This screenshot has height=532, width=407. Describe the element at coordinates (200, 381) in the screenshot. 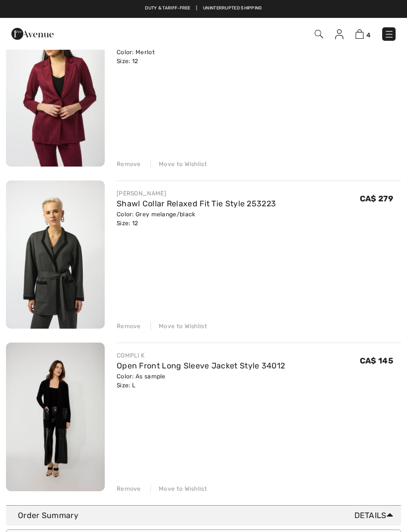

I see `div: Color: As sample Size: L` at that location.